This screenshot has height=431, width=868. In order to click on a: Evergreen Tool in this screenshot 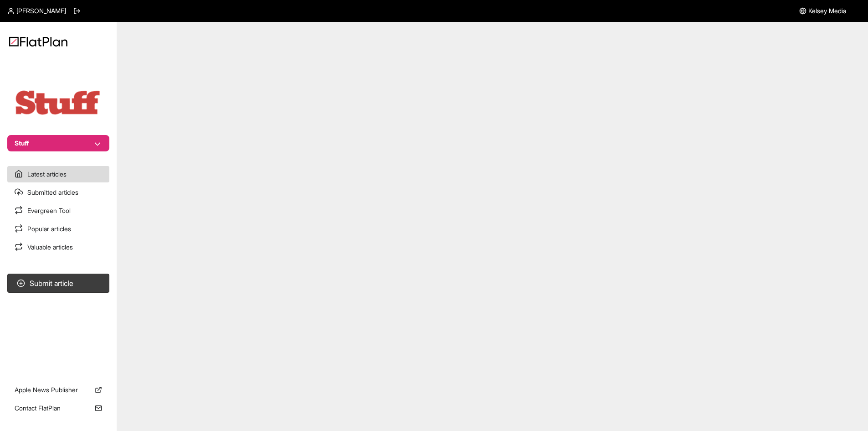, I will do `click(58, 211)`.